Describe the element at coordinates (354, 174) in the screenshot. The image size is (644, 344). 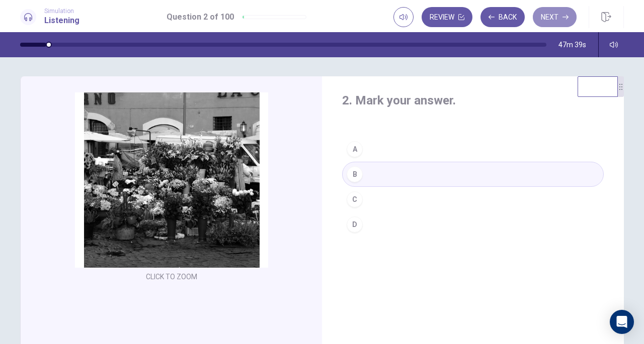
I see `div: B` at that location.